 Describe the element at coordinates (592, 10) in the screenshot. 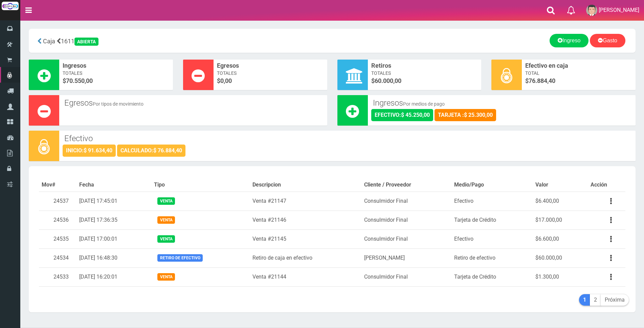

I see `img: User Image` at that location.